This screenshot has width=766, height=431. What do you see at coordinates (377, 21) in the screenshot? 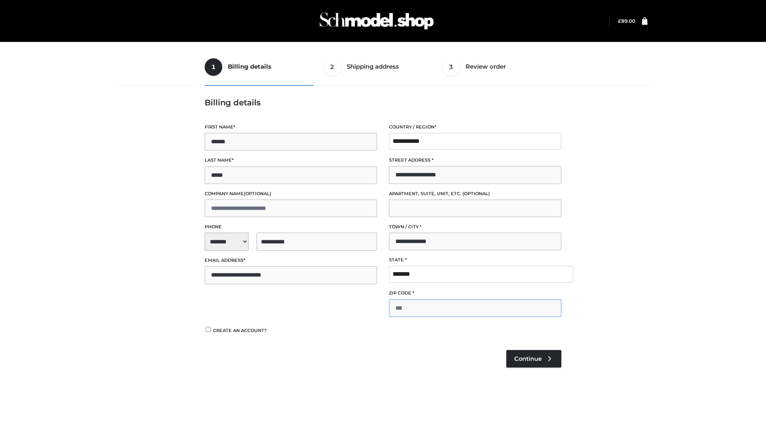
I see `img: Schmodel Admin 964` at bounding box center [377, 21].